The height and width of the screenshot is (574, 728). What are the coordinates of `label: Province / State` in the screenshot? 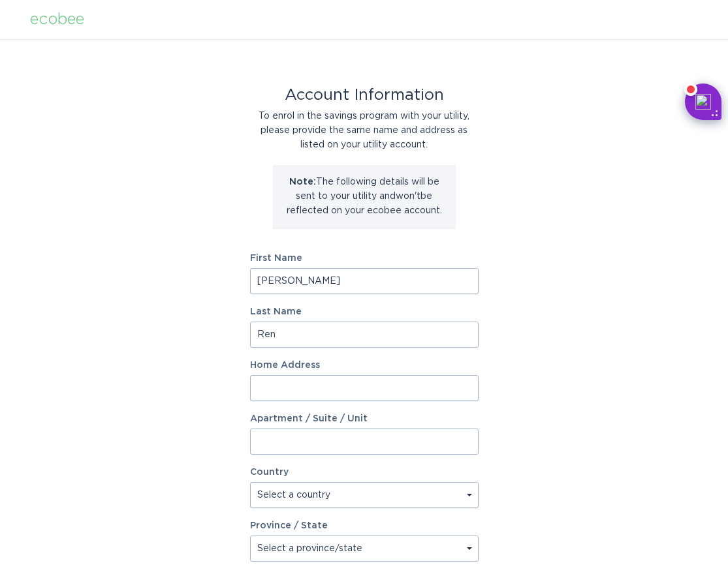 It's located at (289, 526).